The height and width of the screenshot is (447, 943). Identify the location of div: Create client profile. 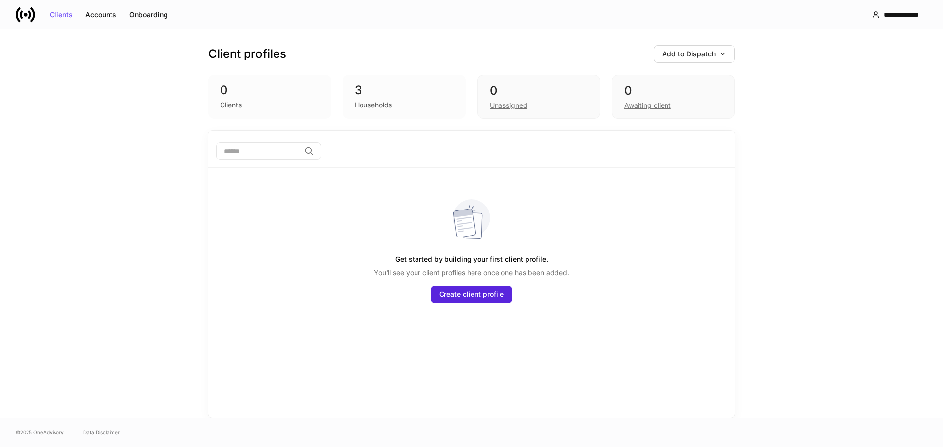
(471, 295).